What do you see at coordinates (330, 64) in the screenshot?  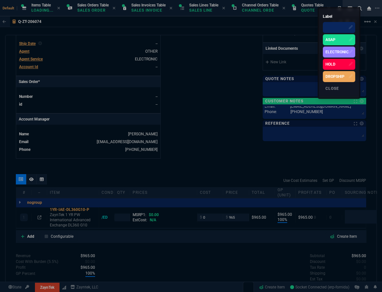 I see `div: HOLD` at bounding box center [330, 64].